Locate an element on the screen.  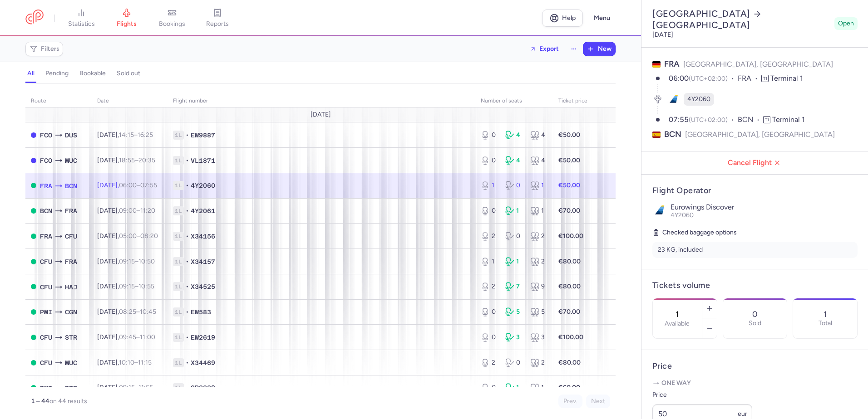
li: 23 KG, included is located at coordinates (755, 250).